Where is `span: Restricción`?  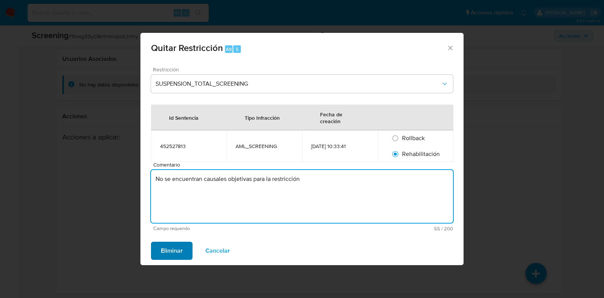 span: Restricción is located at coordinates (304, 69).